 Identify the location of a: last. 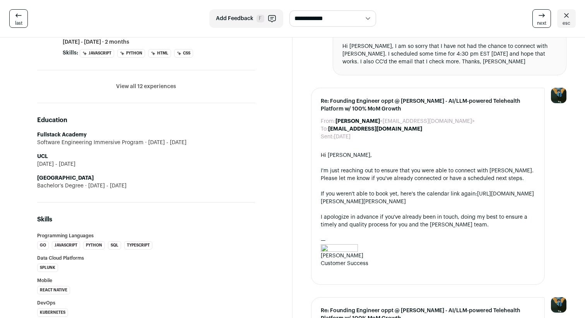
(19, 19).